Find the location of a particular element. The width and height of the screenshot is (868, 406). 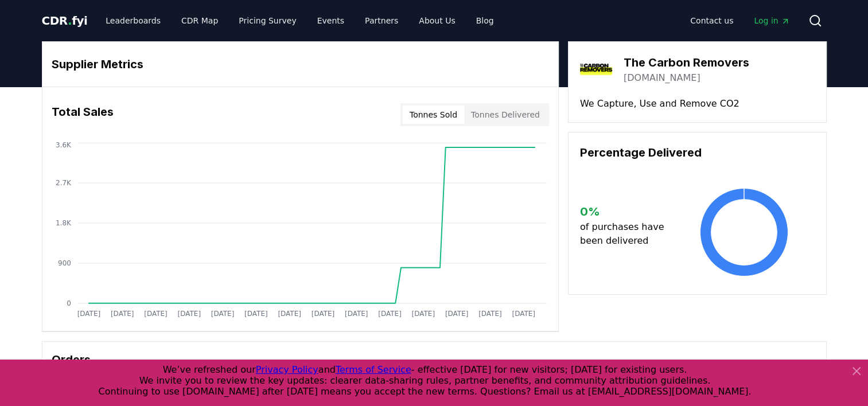

a: Log in is located at coordinates (771, 20).